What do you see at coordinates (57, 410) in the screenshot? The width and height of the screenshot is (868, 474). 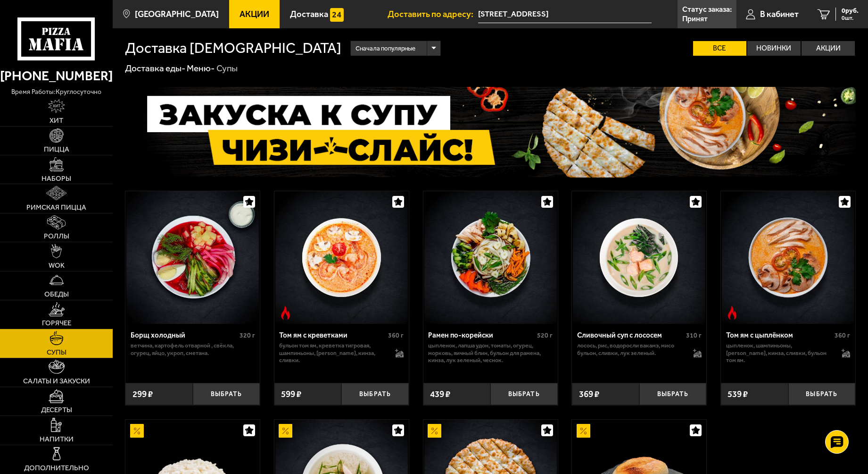 I see `span: Десерты` at bounding box center [57, 410].